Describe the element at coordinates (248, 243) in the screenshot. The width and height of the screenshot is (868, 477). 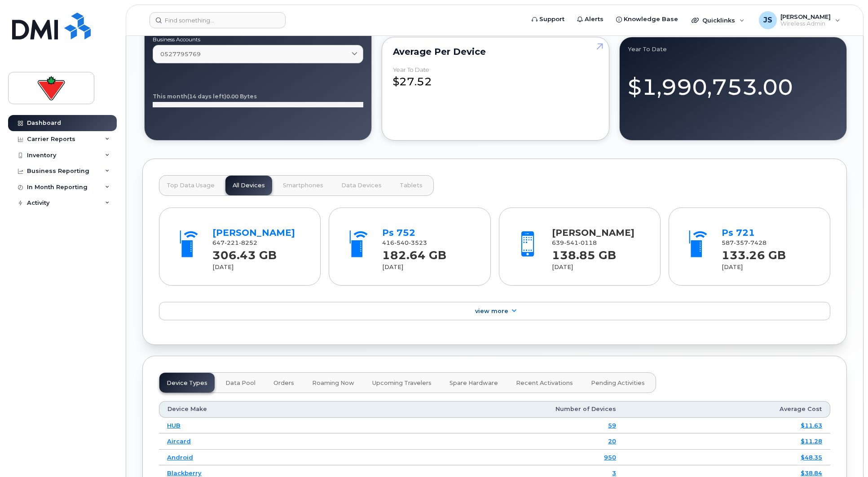
I see `span: 8252` at that location.